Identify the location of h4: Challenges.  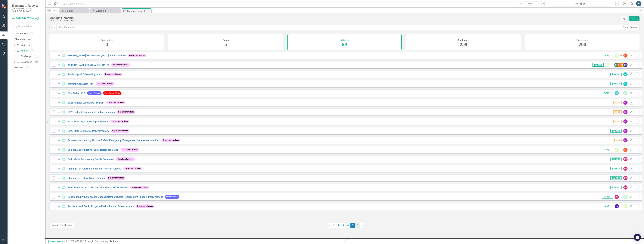
(463, 40).